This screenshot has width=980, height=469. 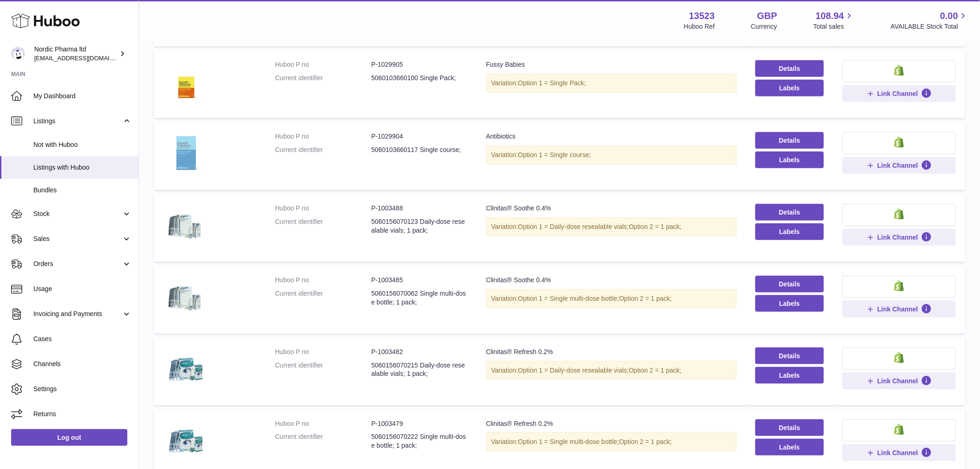 What do you see at coordinates (611, 65) in the screenshot?
I see `div: Fussy Babies` at bounding box center [611, 65].